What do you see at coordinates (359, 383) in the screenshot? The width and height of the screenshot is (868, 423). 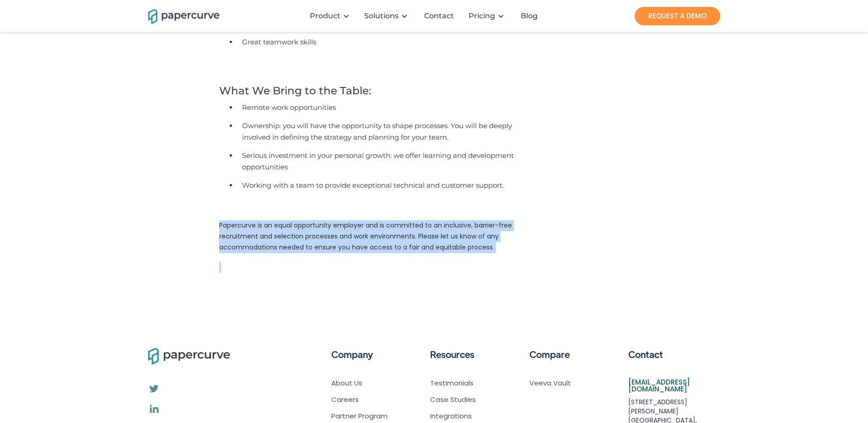 I see `a: About Us` at bounding box center [359, 383].